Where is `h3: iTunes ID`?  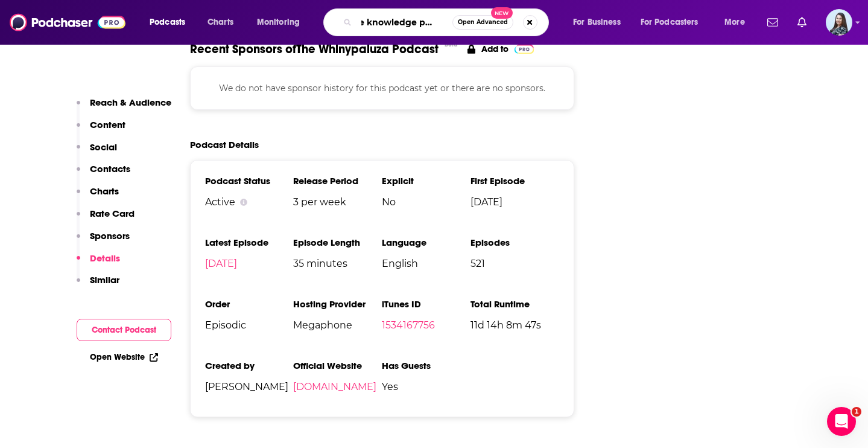 h3: iTunes ID is located at coordinates (426, 304).